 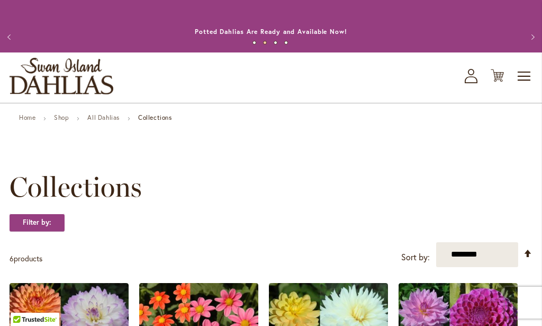 I want to click on a: store logo, so click(x=61, y=76).